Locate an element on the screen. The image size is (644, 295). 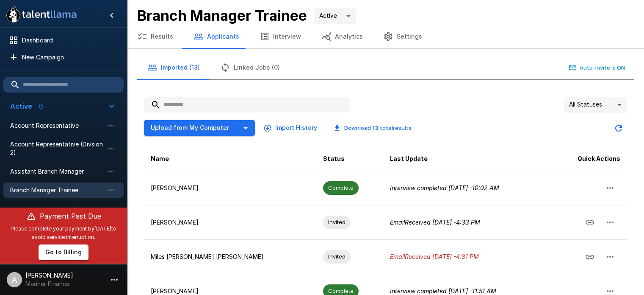
button: Applicants is located at coordinates (216, 36).